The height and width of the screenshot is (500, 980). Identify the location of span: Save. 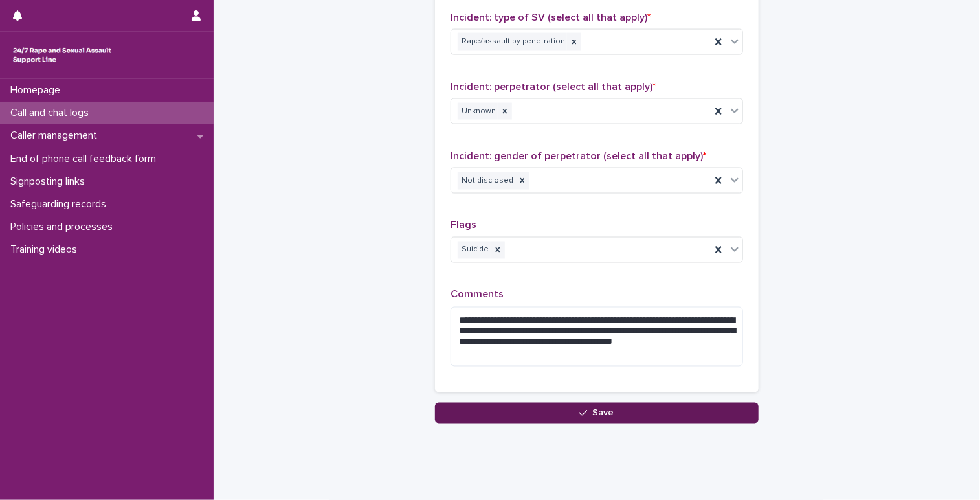
(603, 413).